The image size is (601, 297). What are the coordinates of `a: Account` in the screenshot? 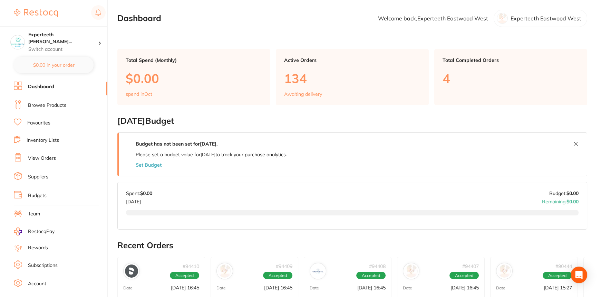 It's located at (37, 283).